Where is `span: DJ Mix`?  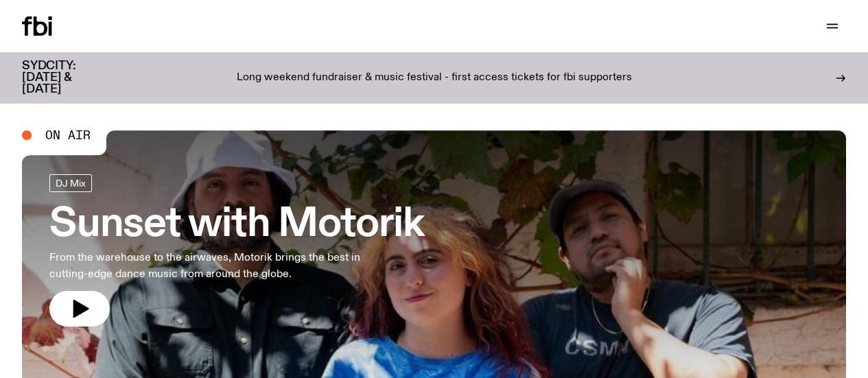
span: DJ Mix is located at coordinates (71, 183).